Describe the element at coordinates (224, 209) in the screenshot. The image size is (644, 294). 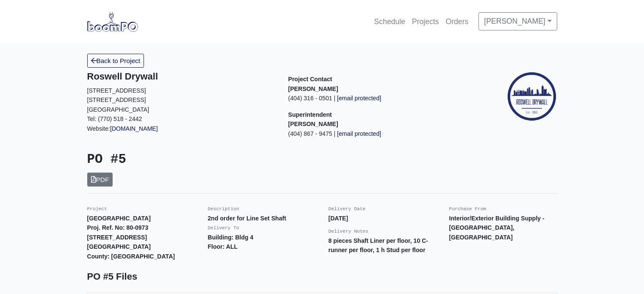
I see `small: Description` at that location.